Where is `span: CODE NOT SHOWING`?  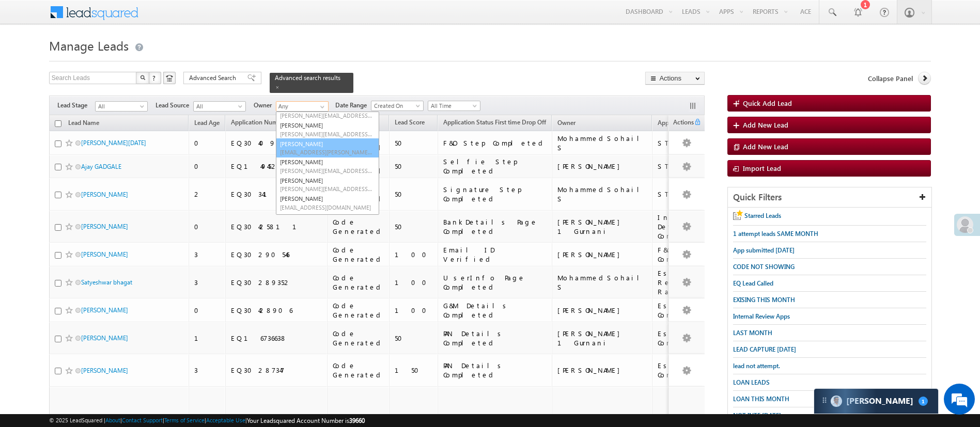 span: CODE NOT SHOWING is located at coordinates (764, 267).